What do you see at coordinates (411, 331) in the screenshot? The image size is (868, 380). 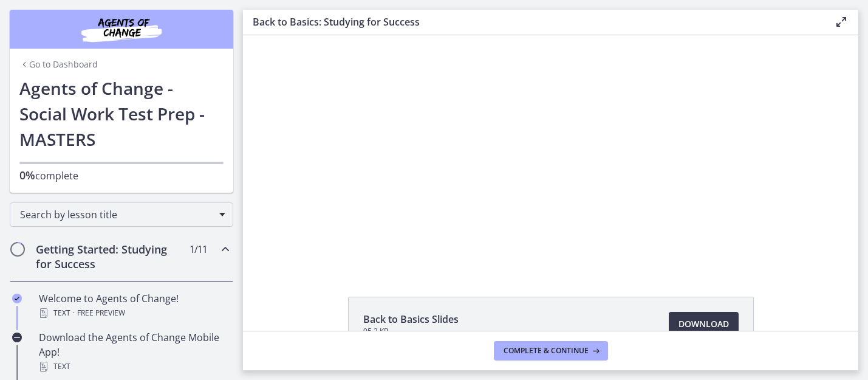 I see `span: 95.2 KB` at bounding box center [411, 331].